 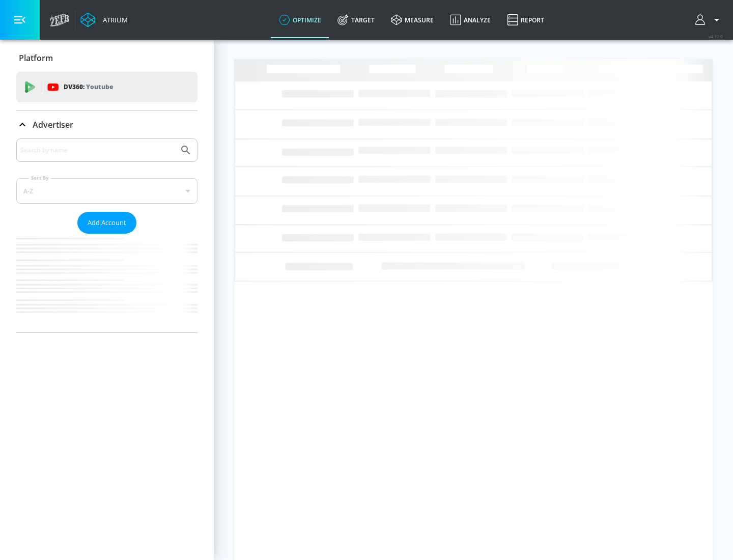 What do you see at coordinates (88, 87) in the screenshot?
I see `p: DV360:` at bounding box center [88, 87].